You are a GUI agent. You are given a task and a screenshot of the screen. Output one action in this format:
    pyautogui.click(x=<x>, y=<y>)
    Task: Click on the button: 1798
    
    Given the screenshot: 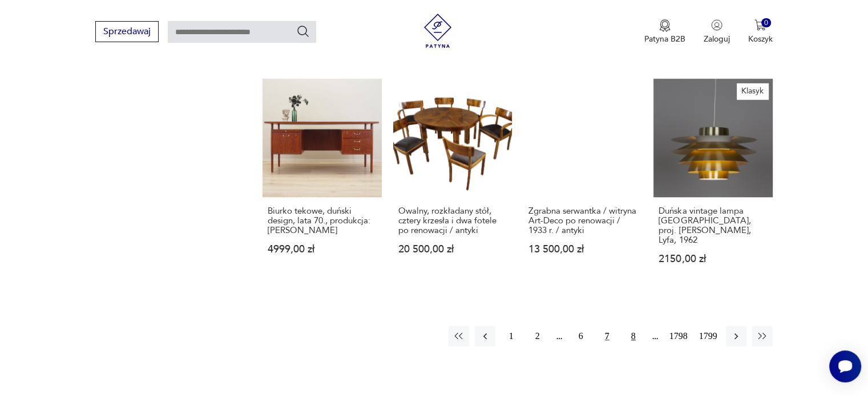 What is the action you would take?
    pyautogui.click(x=679, y=337)
    